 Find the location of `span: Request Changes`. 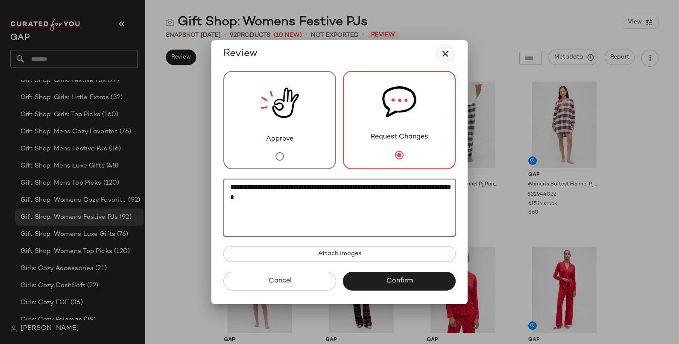

span: Request Changes is located at coordinates (399, 137).